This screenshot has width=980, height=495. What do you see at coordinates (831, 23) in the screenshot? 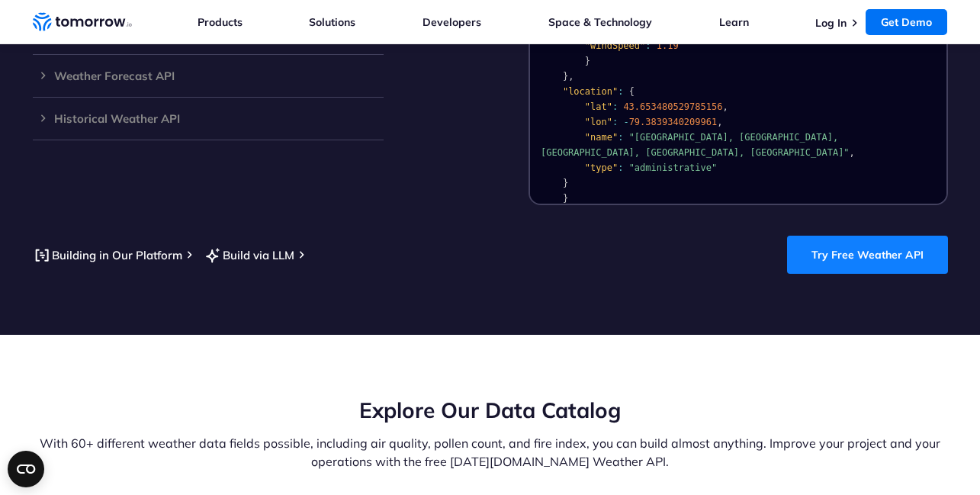
I see `a: Log In` at bounding box center [831, 23].